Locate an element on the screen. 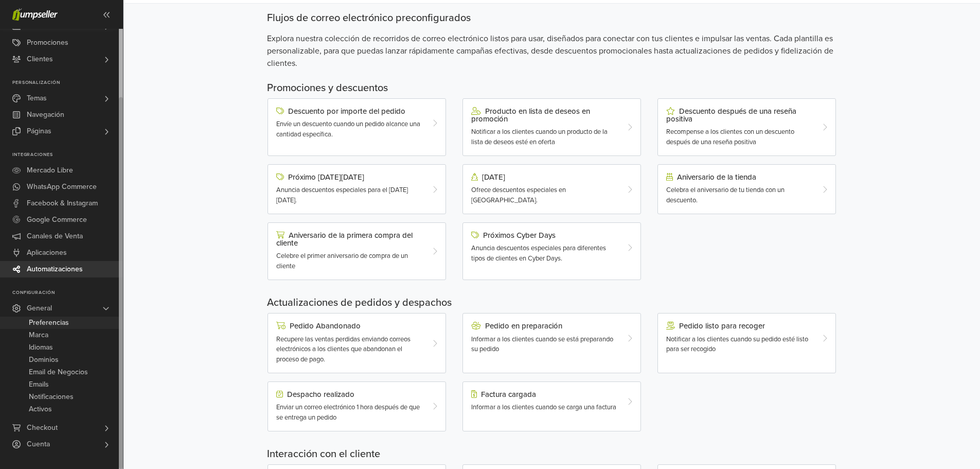 The height and width of the screenshot is (469, 980). span: Marca is located at coordinates (39, 335).